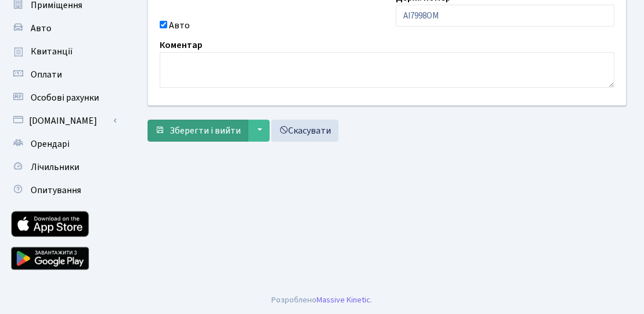 Image resolution: width=644 pixels, height=314 pixels. What do you see at coordinates (305, 131) in the screenshot?
I see `a: Скасувати` at bounding box center [305, 131].